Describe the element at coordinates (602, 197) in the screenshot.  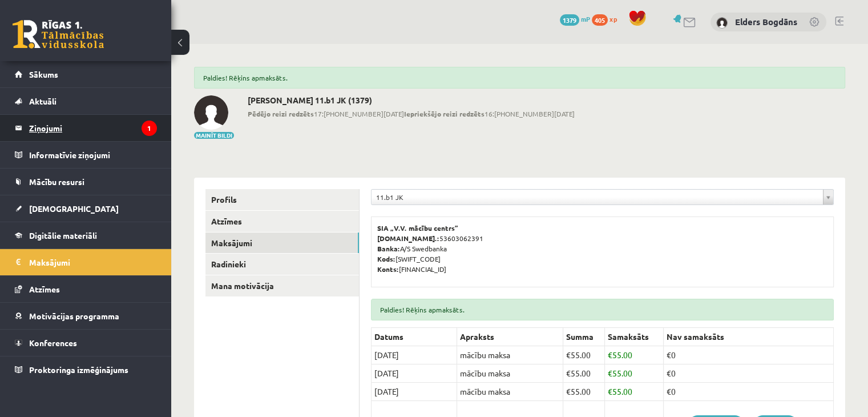
I see `a: 11.b1 JK` at that location.